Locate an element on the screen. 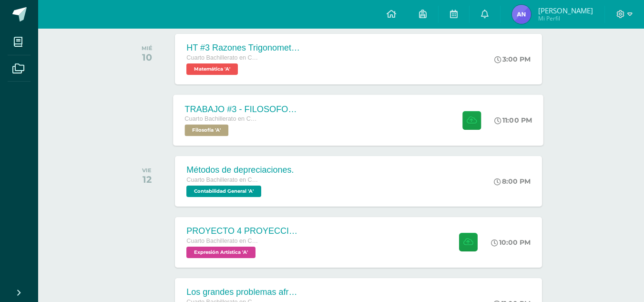  div: MIÉ is located at coordinates (147, 48).